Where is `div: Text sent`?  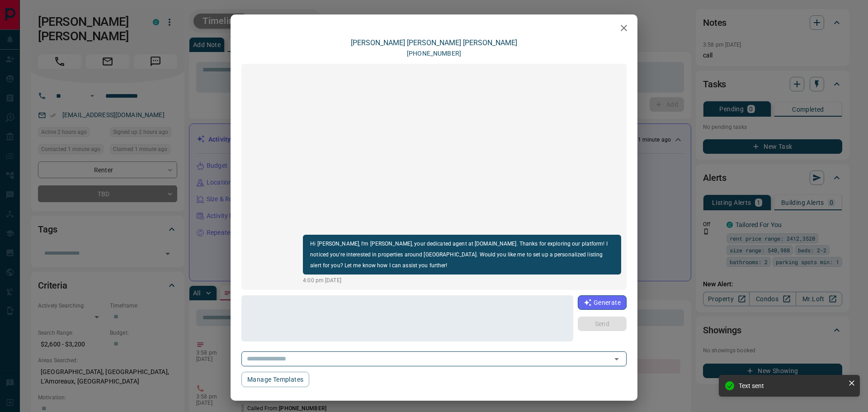
div: Text sent is located at coordinates (792, 386).